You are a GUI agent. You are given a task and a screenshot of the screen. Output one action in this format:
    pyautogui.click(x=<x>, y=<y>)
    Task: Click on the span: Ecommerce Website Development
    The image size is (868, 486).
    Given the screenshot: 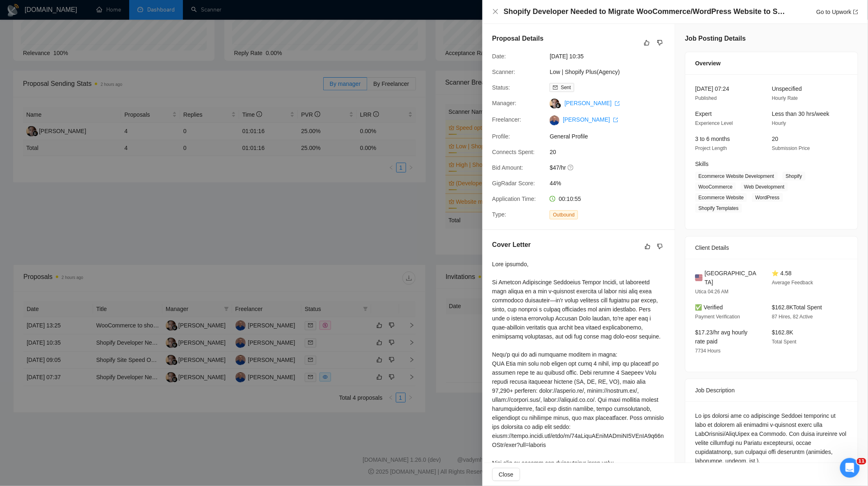 What is the action you would take?
    pyautogui.click(x=736, y=176)
    